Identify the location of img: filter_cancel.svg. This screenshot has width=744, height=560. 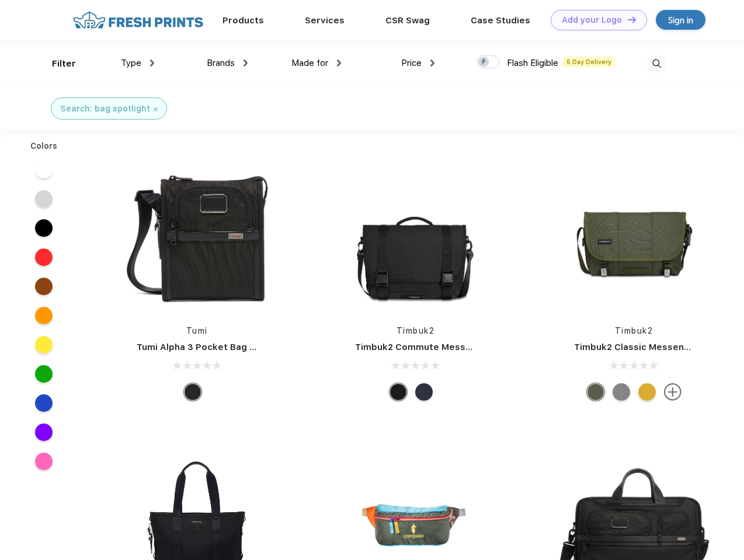
(155, 109).